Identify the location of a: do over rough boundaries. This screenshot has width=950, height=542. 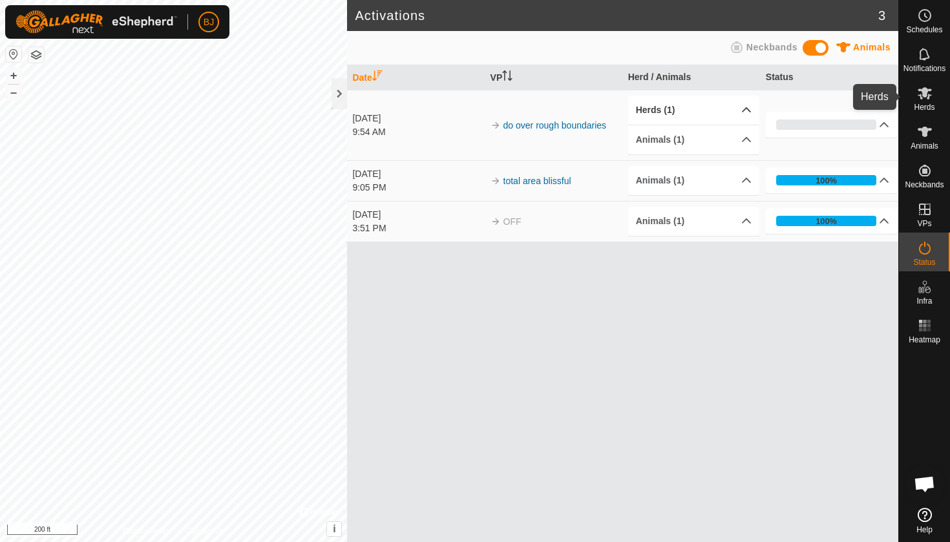
(555, 125).